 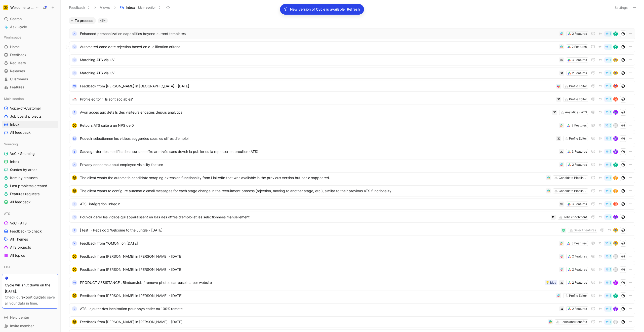 What do you see at coordinates (30, 194) in the screenshot?
I see `a: Features requests` at bounding box center [30, 194].